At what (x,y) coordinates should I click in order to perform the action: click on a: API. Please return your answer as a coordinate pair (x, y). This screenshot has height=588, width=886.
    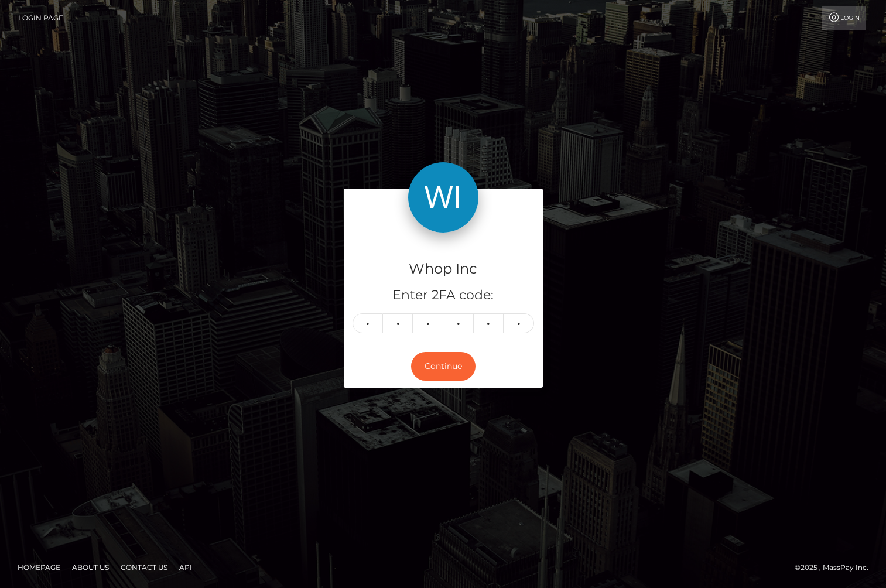
    Looking at the image, I should click on (185, 567).